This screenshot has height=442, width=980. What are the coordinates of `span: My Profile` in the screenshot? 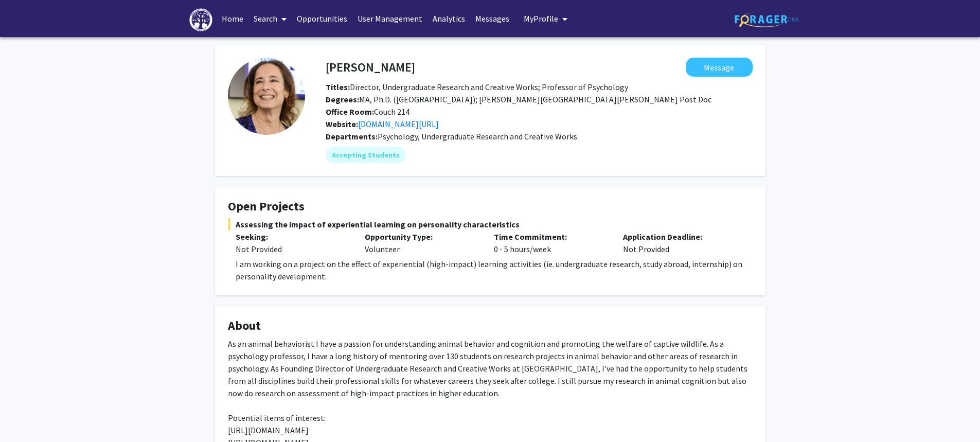 It's located at (541, 18).